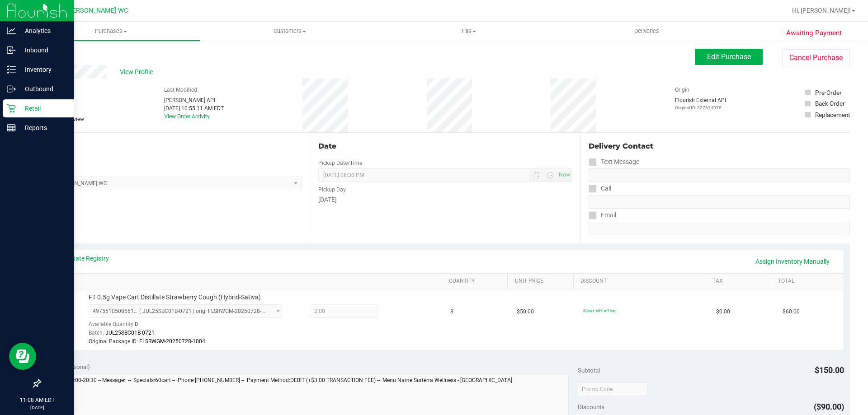 This screenshot has width=868, height=415. Describe the element at coordinates (543, 282) in the screenshot. I see `a: Unit Price` at that location.